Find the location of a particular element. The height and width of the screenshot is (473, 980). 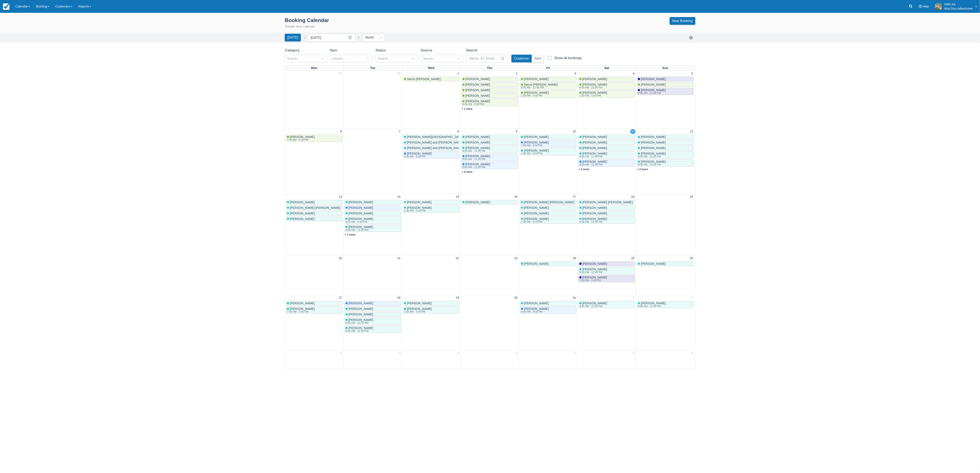

label: Status is located at coordinates (381, 50).